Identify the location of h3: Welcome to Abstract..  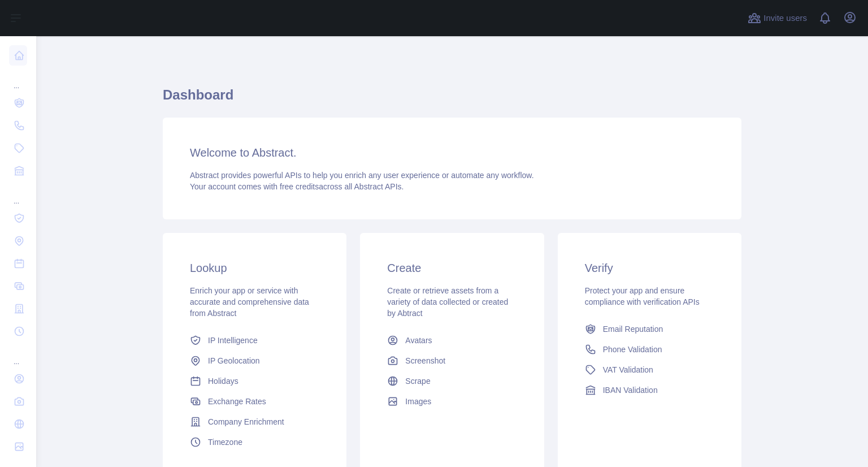
(452, 153).